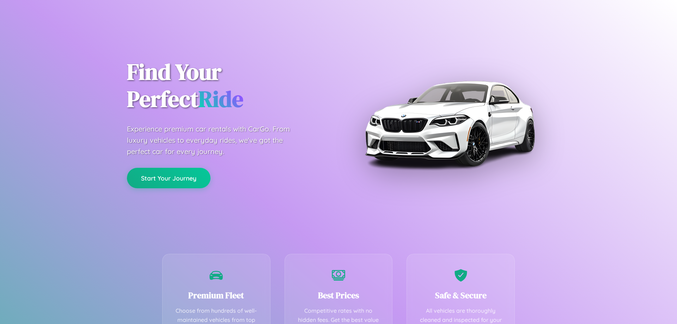  What do you see at coordinates (221, 99) in the screenshot?
I see `span: Ride` at bounding box center [221, 99].